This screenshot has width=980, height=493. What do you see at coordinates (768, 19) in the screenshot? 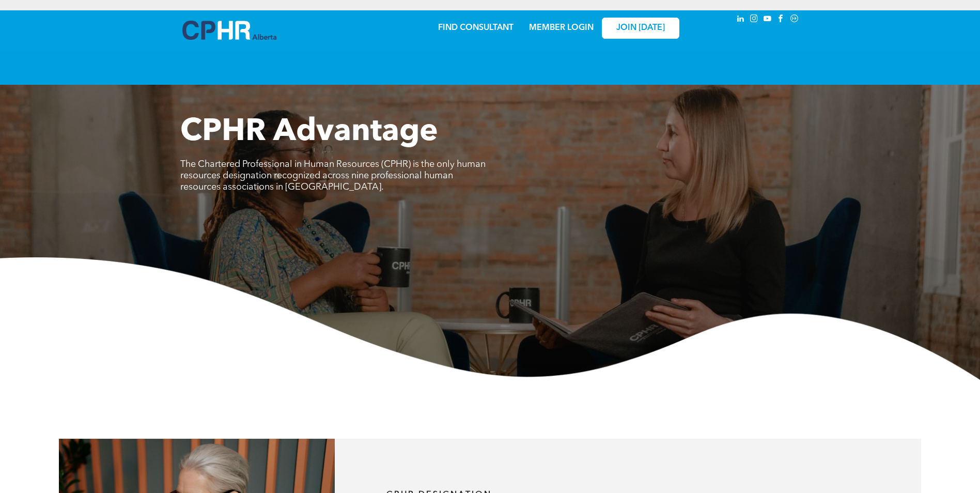
I see `a: youtube` at bounding box center [768, 19].